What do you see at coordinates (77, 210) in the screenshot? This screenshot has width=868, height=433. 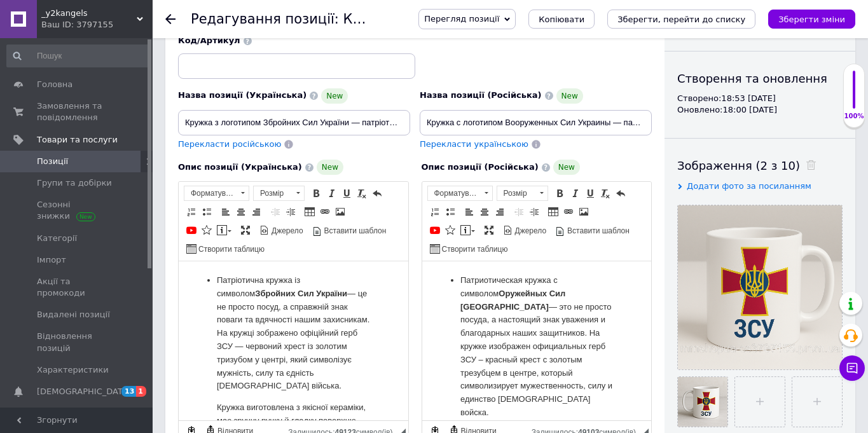 I see `span: Сезонні знижки` at bounding box center [77, 210].